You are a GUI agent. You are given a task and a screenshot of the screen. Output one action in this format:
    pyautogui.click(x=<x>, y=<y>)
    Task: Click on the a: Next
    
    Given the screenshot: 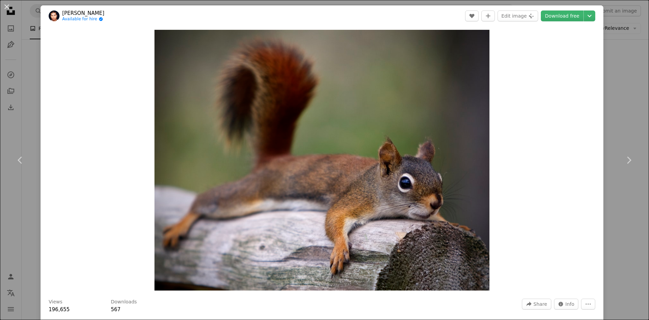 What is the action you would take?
    pyautogui.click(x=629, y=160)
    